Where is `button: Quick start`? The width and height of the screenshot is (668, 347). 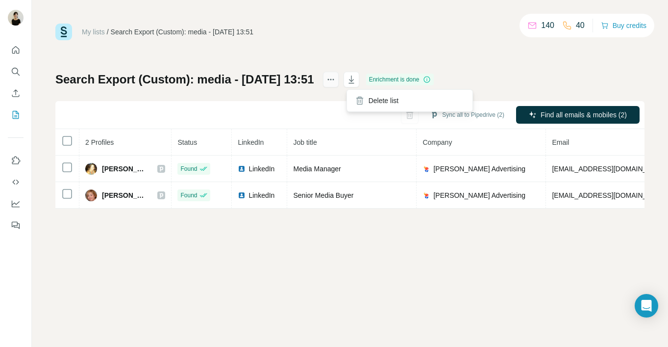
button: Quick start is located at coordinates (16, 50).